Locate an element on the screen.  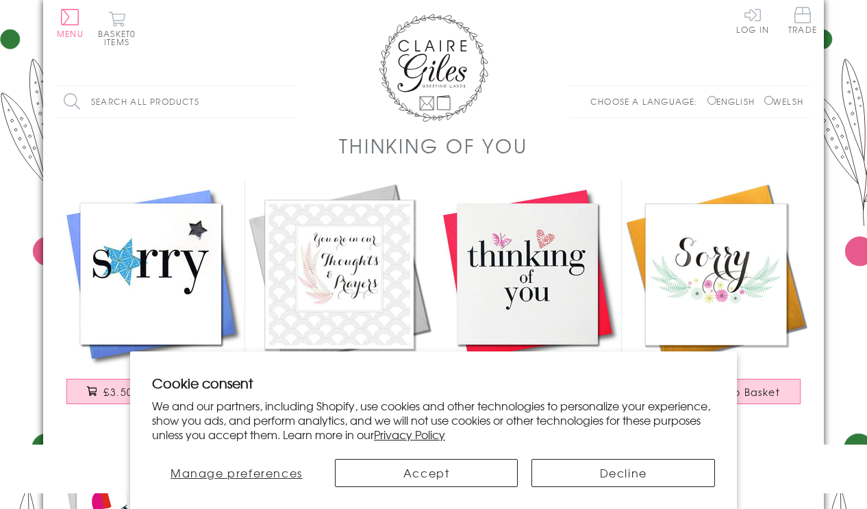
a: Sympathy, Sorry, Thinking of you Card, Fern Flowers, Thoughts & Prayers £3.50 Add to Basket is located at coordinates (339, 299).